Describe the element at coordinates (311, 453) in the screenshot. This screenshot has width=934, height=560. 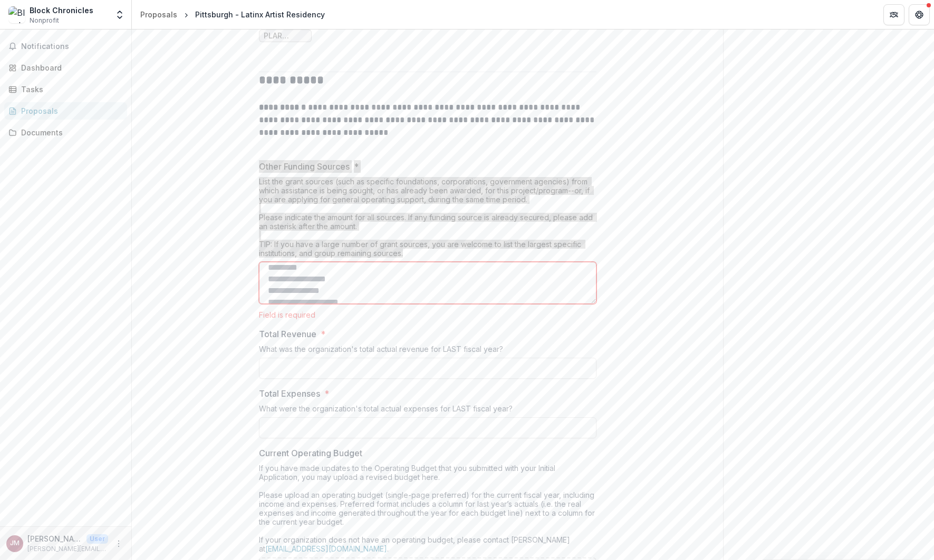
I see `p: Current Operating Budget` at that location.